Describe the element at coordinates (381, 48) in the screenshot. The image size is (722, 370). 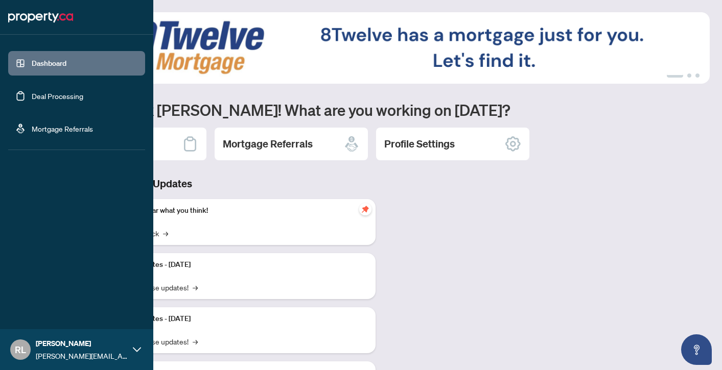
I see `img: Slide 0` at that location.